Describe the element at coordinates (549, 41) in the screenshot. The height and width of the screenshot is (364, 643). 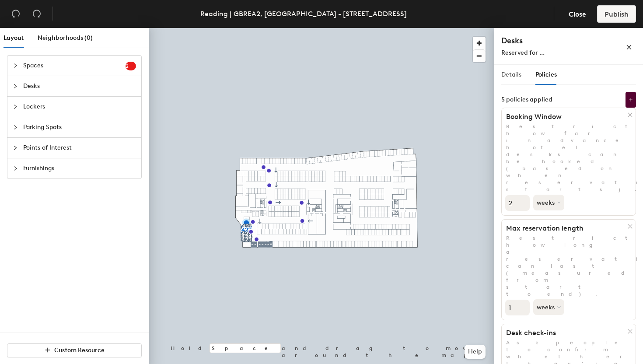
I see `h4: Desks` at that location.